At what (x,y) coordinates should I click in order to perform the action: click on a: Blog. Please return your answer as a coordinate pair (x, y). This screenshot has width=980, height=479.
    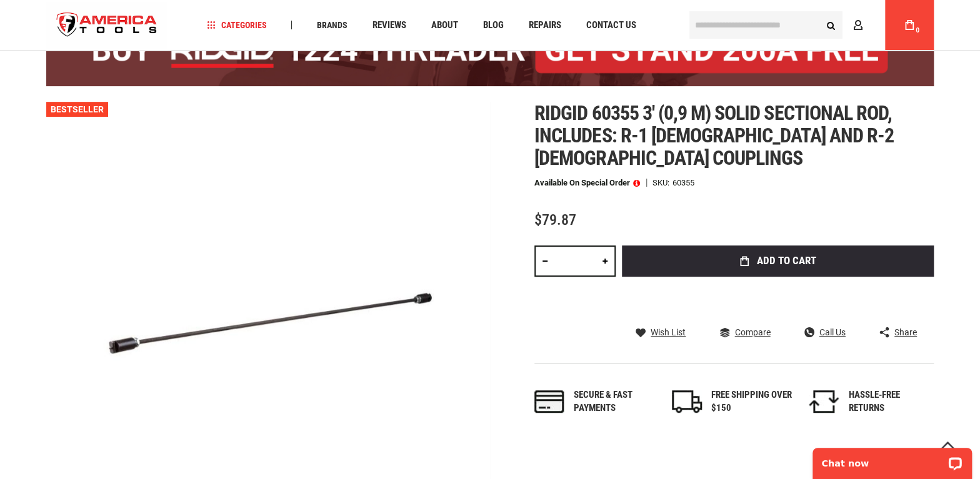
    Looking at the image, I should click on (493, 25).